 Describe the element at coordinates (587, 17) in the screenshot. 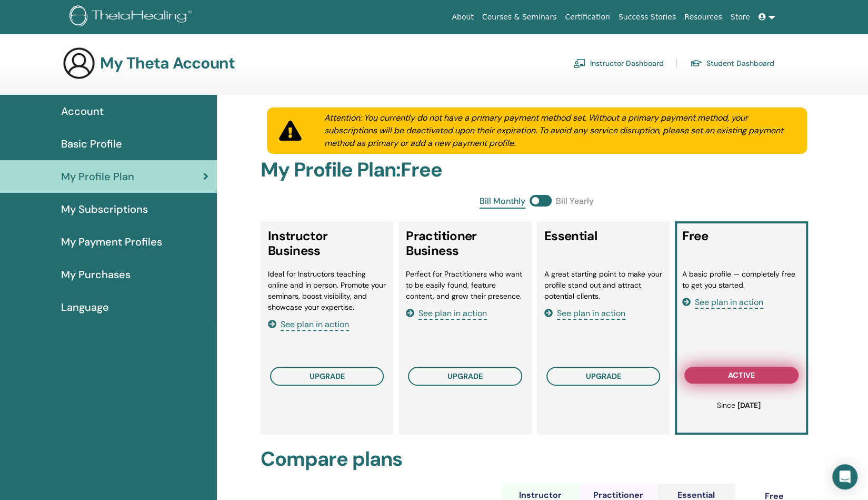

I see `a: Certification` at that location.